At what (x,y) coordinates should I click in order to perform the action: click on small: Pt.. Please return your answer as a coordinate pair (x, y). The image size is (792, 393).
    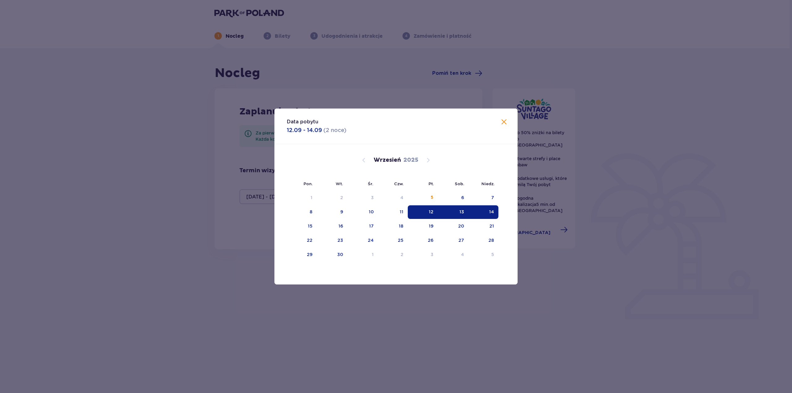
    Looking at the image, I should click on (431, 184).